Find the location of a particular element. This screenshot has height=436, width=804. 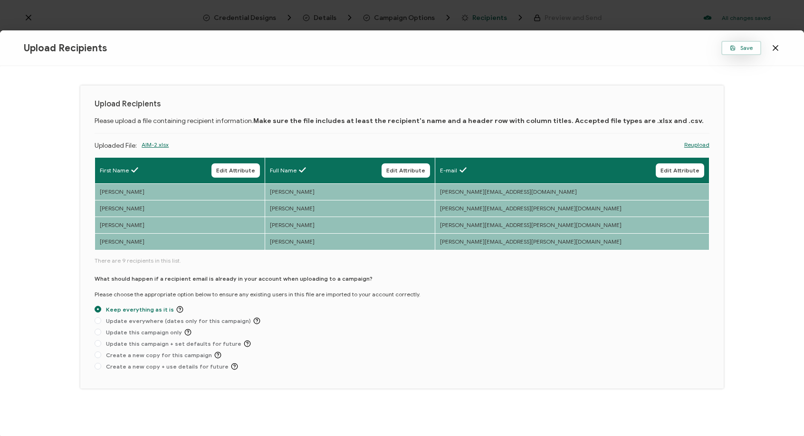

span: Keep everything as it is is located at coordinates (142, 309).